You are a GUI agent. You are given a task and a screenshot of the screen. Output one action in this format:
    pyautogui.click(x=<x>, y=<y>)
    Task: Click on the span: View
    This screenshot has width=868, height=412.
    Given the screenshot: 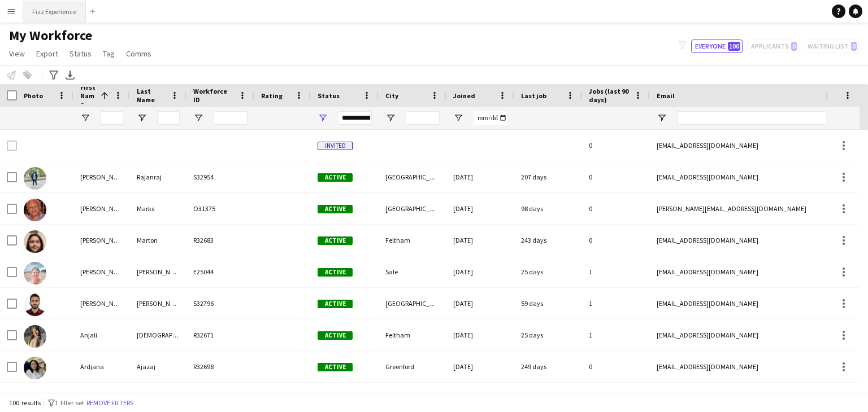 What is the action you would take?
    pyautogui.click(x=17, y=54)
    